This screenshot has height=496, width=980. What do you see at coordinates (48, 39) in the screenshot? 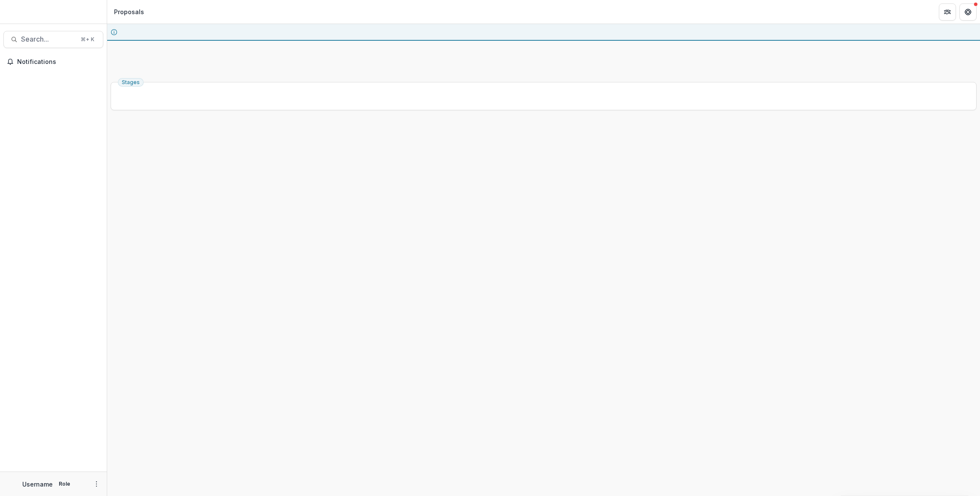
I see `span: Search...` at bounding box center [48, 39].